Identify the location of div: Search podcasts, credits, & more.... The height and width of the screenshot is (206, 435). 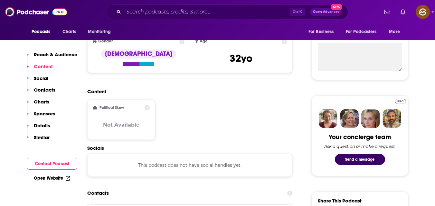
(227, 12).